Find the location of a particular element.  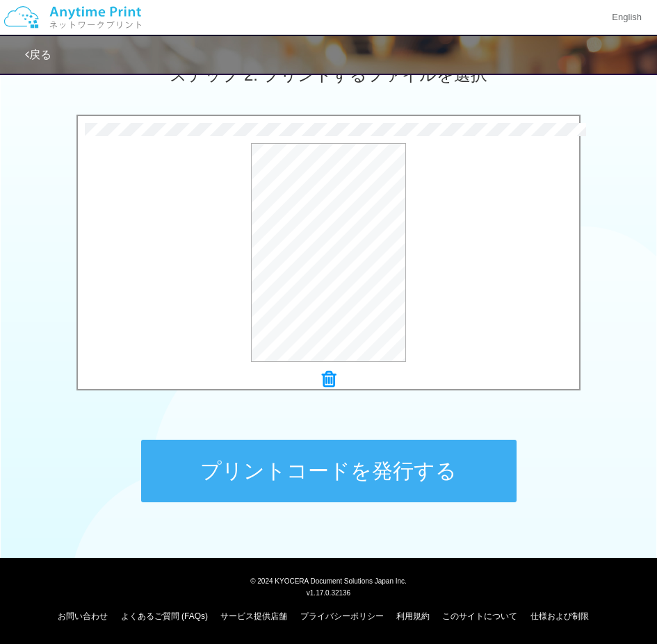

button: プリントコードを発行する is located at coordinates (328, 472).